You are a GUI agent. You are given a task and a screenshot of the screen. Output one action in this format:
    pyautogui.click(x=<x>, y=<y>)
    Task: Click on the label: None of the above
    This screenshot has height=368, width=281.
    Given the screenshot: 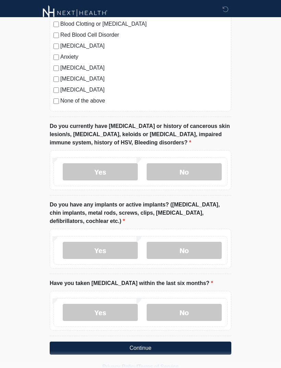 What is the action you would take?
    pyautogui.click(x=144, y=101)
    